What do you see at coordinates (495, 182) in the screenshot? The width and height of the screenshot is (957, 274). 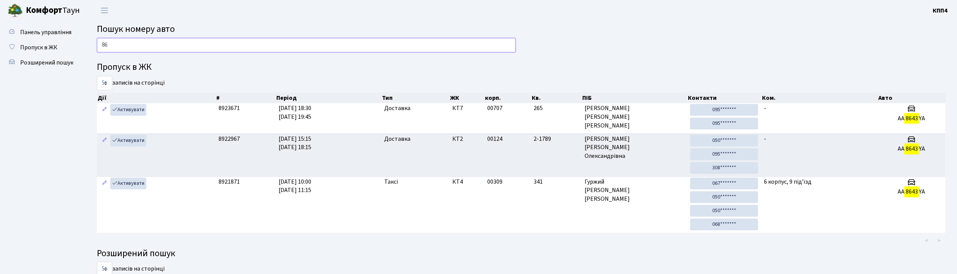 I see `span: 00309` at bounding box center [495, 182].